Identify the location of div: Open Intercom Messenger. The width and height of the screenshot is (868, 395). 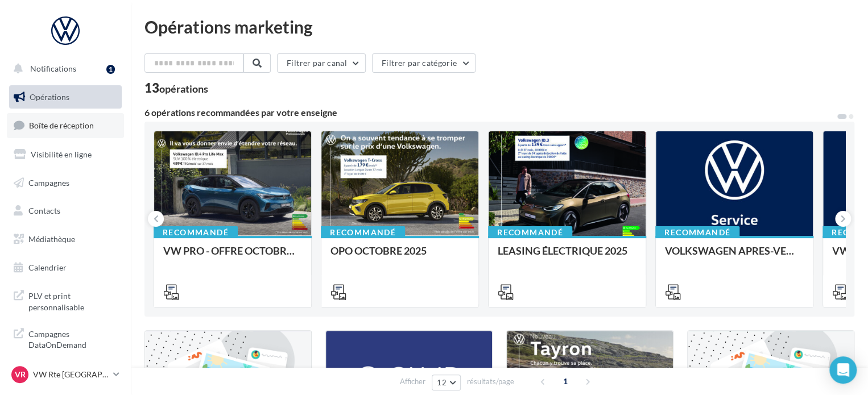
(843, 370).